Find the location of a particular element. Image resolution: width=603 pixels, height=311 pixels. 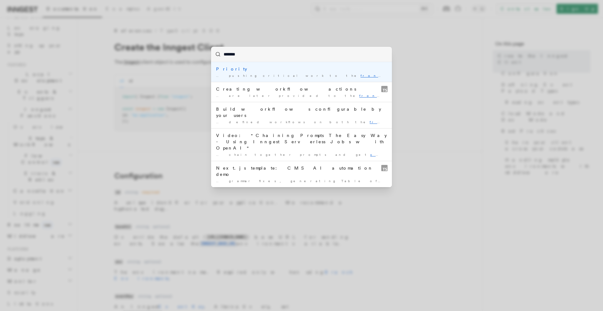

div: … are later provided to the end so end-users … is located at coordinates (301, 96).